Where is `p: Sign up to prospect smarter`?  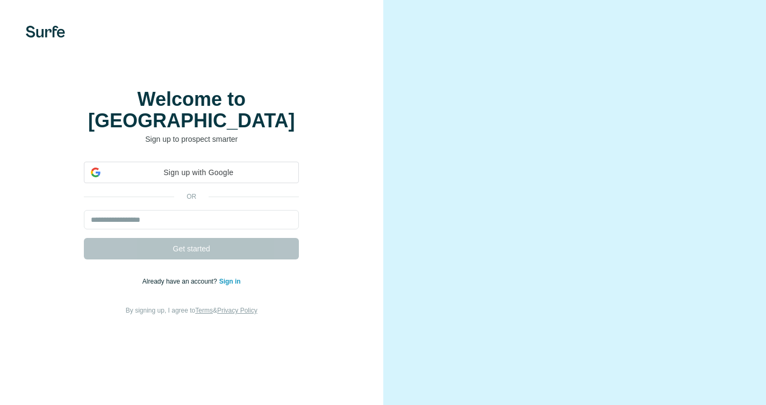
p: Sign up to prospect smarter is located at coordinates (191, 139).